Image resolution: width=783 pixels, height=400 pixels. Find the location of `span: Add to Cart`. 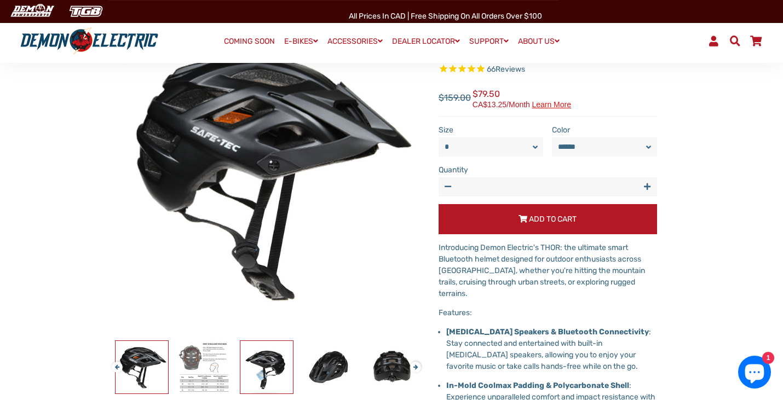

span: Add to Cart is located at coordinates (552, 219).